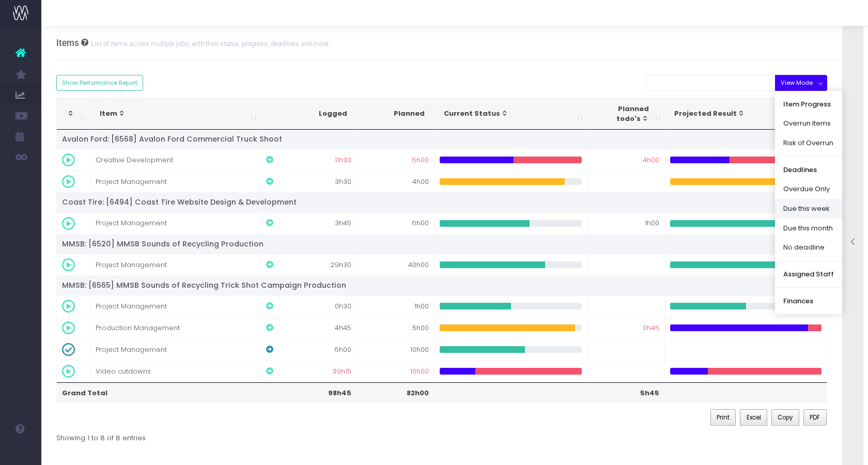 The height and width of the screenshot is (465, 868). What do you see at coordinates (74, 114) in the screenshot?
I see `th: : activate to sort column ascending` at bounding box center [74, 114].